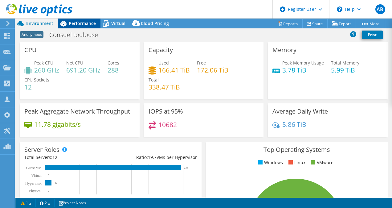 This screenshot has height=208, width=392. Describe the element at coordinates (55, 157) in the screenshot. I see `span: 12` at that location.